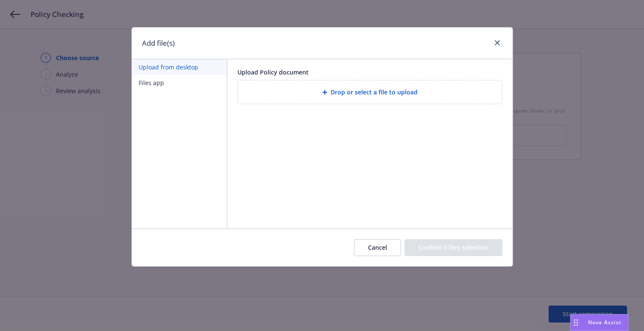 The width and height of the screenshot is (644, 331). Describe the element at coordinates (370, 92) in the screenshot. I see `div: Drop or select a file to upload` at that location.